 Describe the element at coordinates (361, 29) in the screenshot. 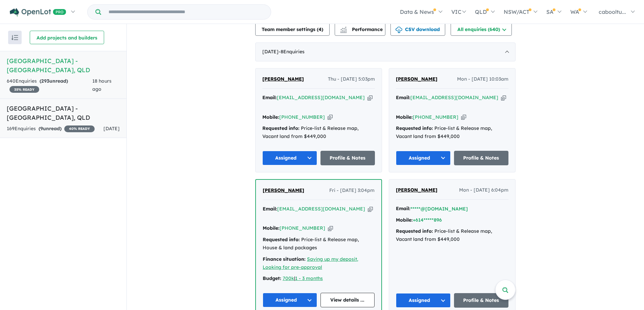

I see `span: Performance` at that location.